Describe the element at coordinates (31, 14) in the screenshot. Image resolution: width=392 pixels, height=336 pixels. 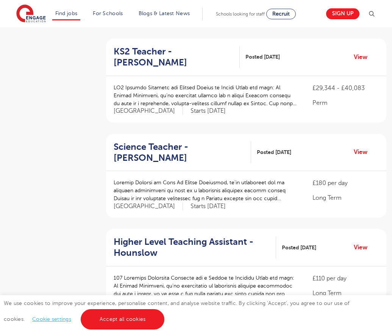
I see `img: Engage Education` at that location.